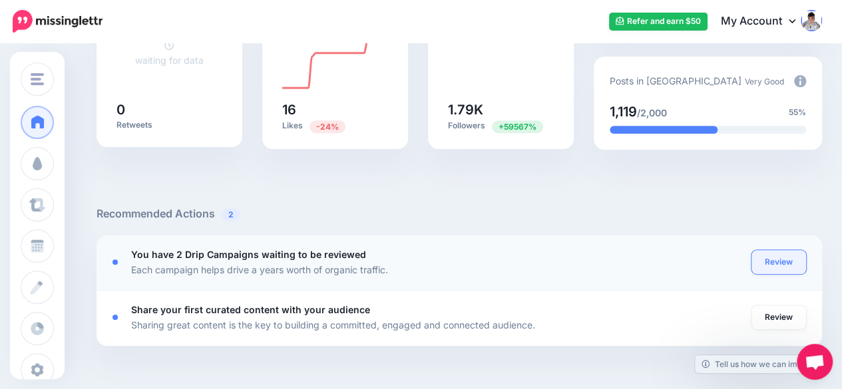 The image size is (842, 389). What do you see at coordinates (623, 112) in the screenshot?
I see `span: 1,119` at bounding box center [623, 112].